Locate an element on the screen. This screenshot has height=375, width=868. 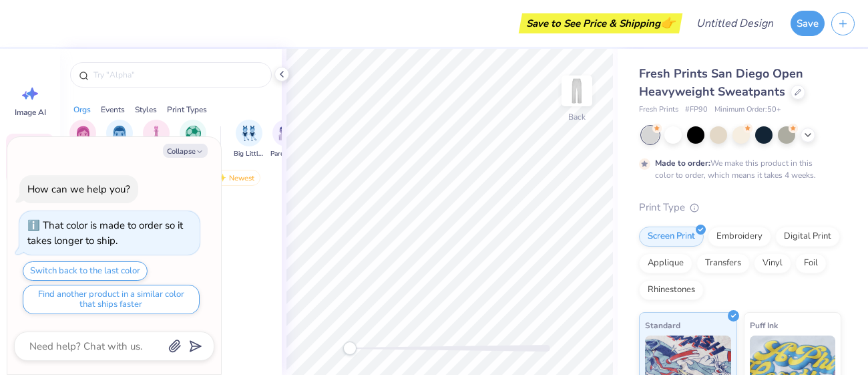
div: filter for Big Little Reveal is located at coordinates (249, 139).